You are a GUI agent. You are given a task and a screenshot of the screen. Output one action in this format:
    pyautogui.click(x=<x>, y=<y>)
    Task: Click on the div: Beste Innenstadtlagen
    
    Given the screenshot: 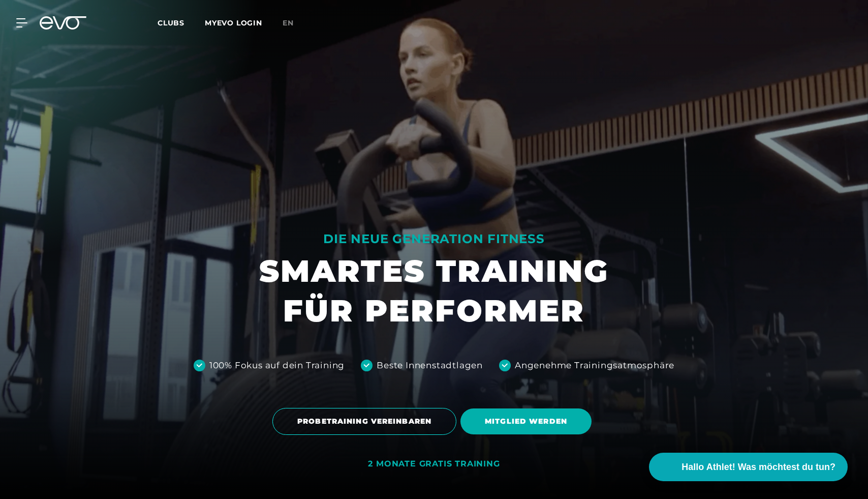 What is the action you would take?
    pyautogui.click(x=430, y=365)
    